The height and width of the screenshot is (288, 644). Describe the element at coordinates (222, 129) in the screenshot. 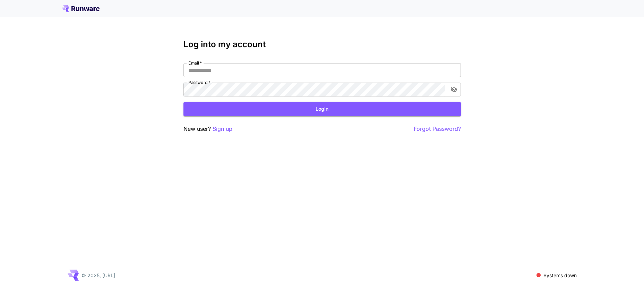

I see `p: Sign up` at that location.